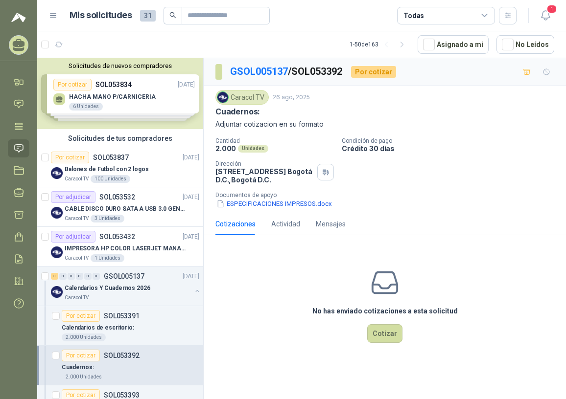 The width and height of the screenshot is (566, 399). I want to click on span: search, so click(173, 15).